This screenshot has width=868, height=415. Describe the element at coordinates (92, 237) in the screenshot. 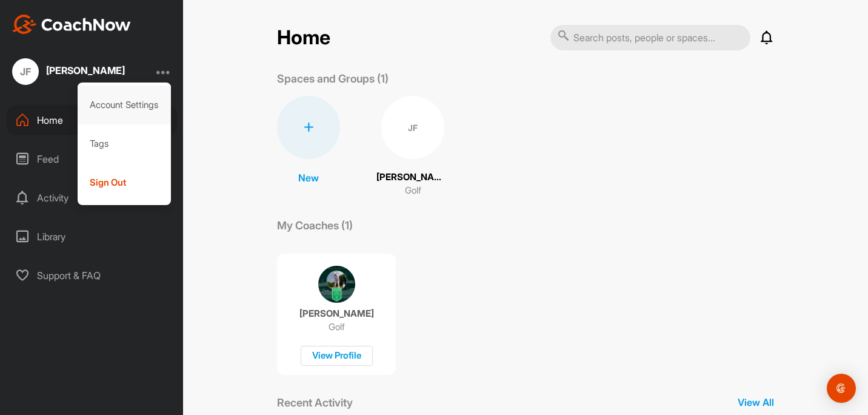

I see `div: Library` at that location.